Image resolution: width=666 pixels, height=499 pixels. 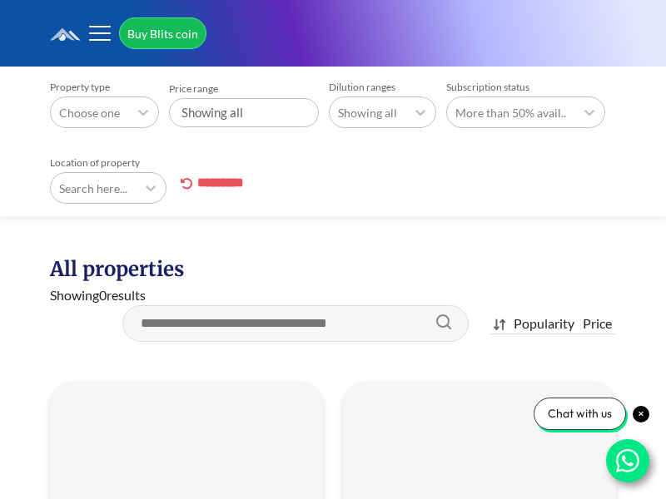 What do you see at coordinates (114, 34) in the screenshot?
I see `img: logo.6a08bd47fd1234313fe35534c588d03a.svg` at bounding box center [114, 34].